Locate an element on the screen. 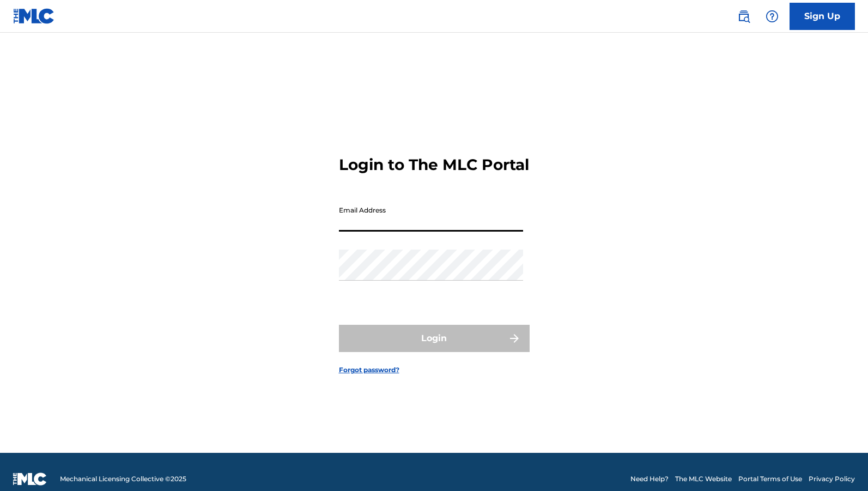  a: Need Help? is located at coordinates (650, 479).